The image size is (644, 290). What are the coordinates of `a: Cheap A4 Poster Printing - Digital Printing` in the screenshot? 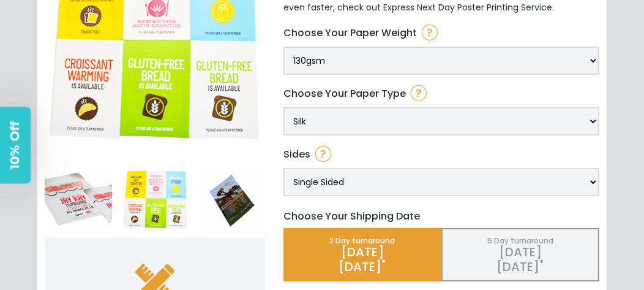 It's located at (155, 200).